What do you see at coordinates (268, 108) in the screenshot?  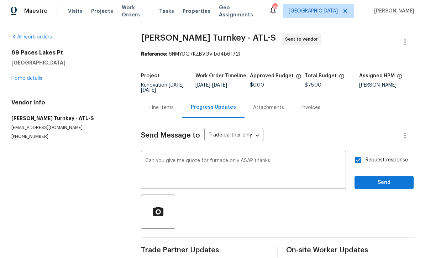 I see `div: Attachments` at bounding box center [268, 108].